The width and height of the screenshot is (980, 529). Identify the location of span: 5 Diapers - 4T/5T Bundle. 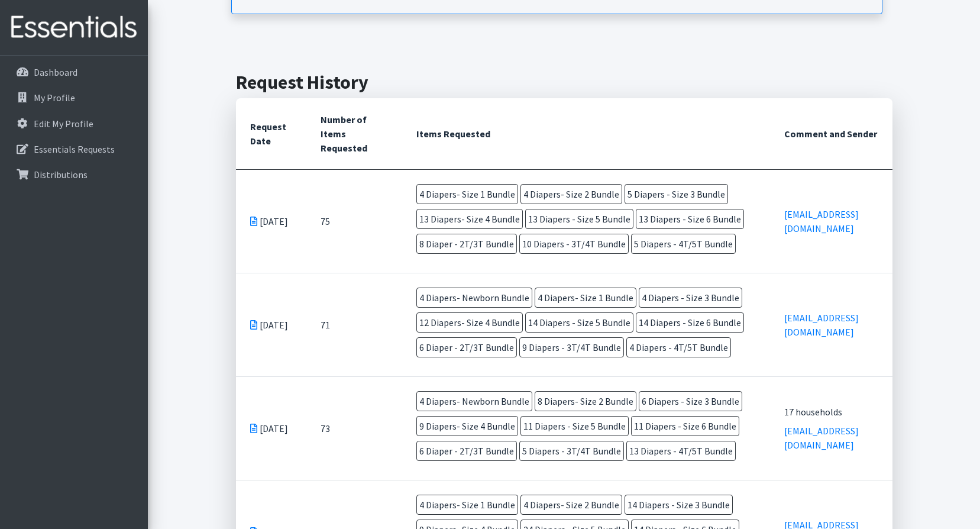
(683, 244).